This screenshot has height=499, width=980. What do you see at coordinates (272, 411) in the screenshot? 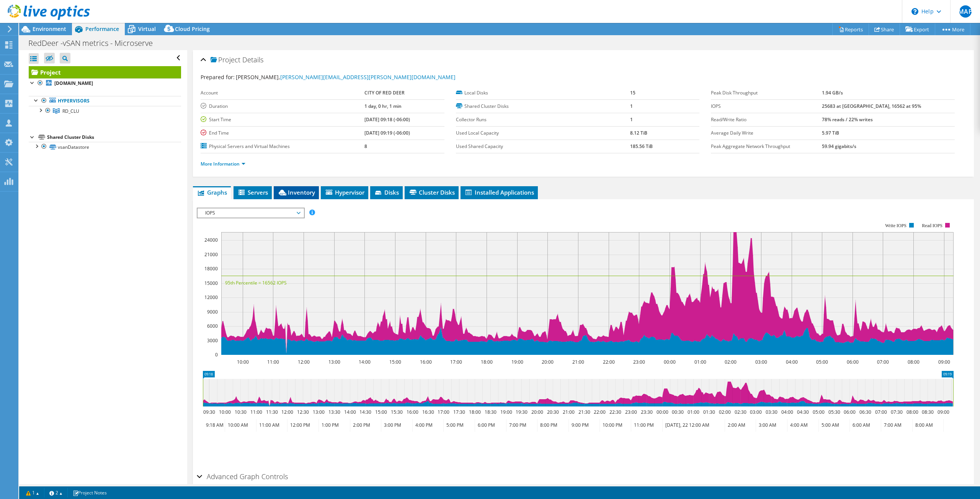
I see `text: 11:30` at bounding box center [272, 411].